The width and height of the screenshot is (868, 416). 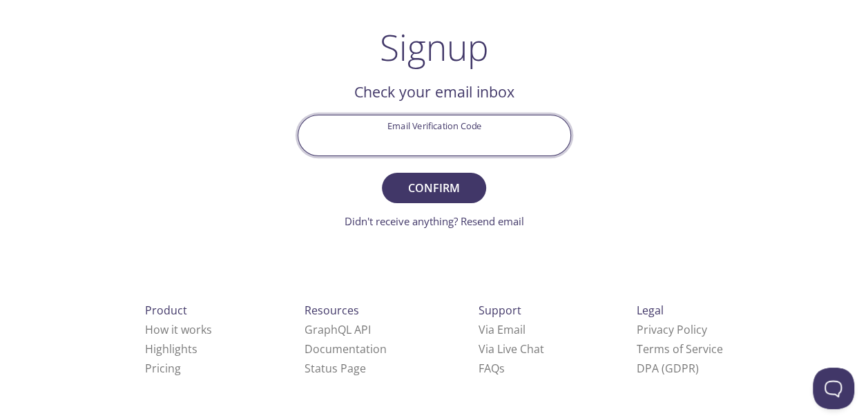 I want to click on a: Via Live Chat, so click(x=512, y=349).